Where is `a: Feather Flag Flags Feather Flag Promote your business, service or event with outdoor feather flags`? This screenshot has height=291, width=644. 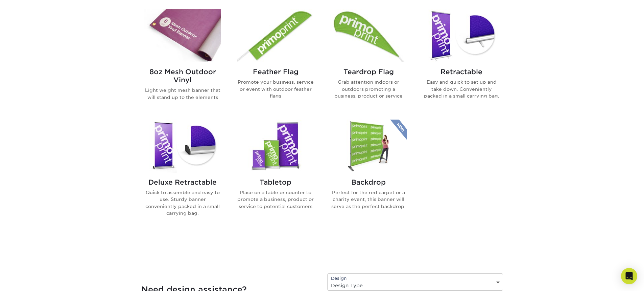
a: Feather Flag Flags Feather Flag Promote your business, service or event with outdoor feather flags is located at coordinates (276, 60).